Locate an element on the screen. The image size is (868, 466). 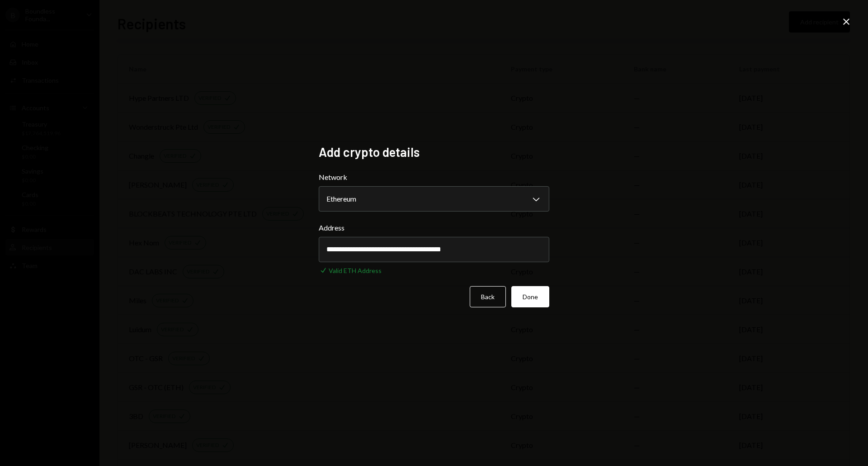
button: Back is located at coordinates (488, 296).